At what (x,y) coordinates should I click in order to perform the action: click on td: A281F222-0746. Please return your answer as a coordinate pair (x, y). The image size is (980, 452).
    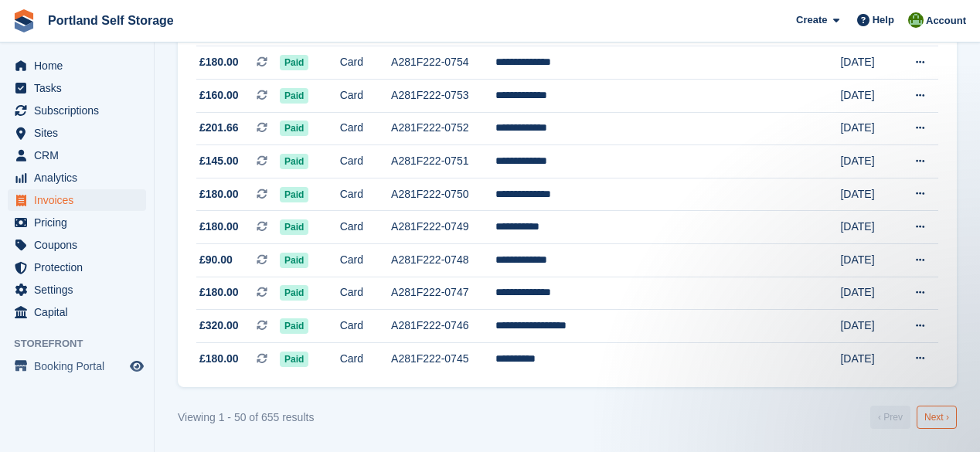
    Looking at the image, I should click on (443, 326).